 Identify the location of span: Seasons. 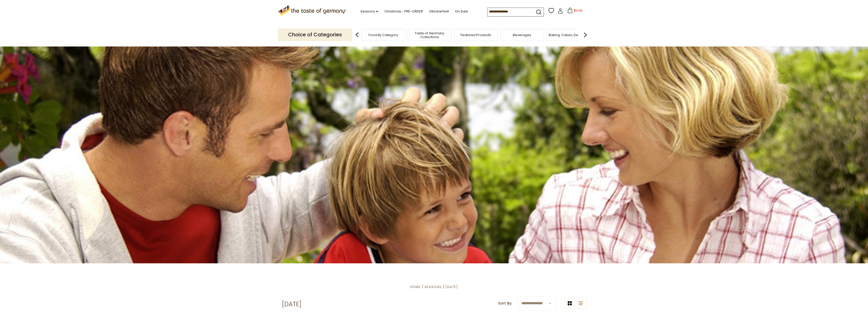
(433, 287).